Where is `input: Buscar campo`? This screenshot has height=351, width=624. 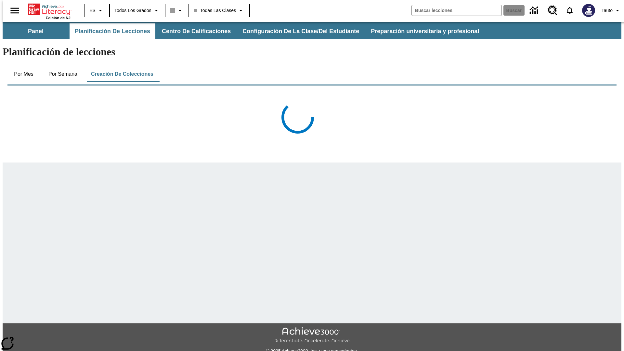 input: Buscar campo is located at coordinates (457, 10).